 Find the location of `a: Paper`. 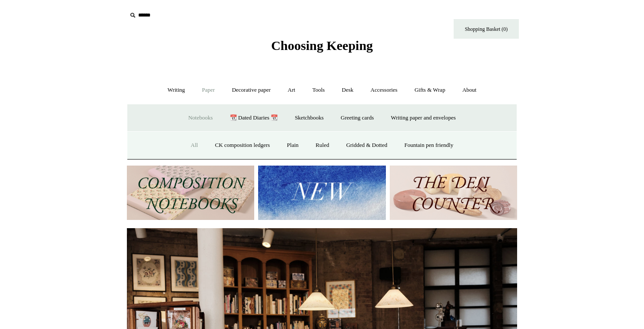

a: Paper is located at coordinates (208, 90).